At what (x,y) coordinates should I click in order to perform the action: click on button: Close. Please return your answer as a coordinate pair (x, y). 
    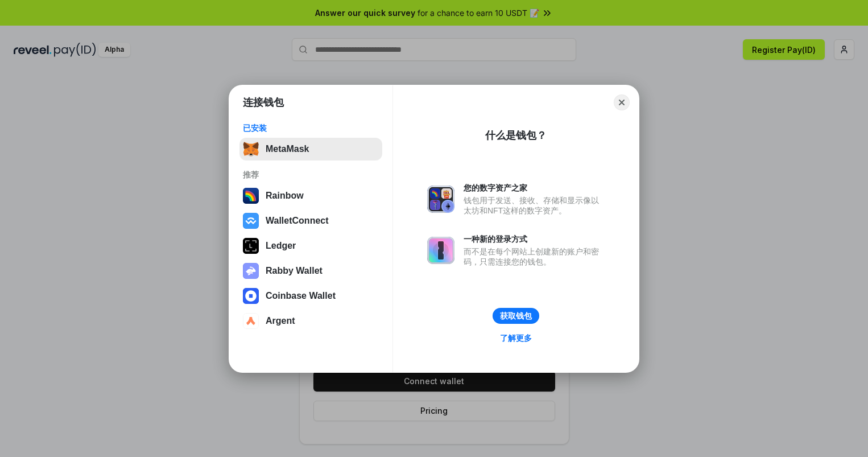
    Looking at the image, I should click on (622, 102).